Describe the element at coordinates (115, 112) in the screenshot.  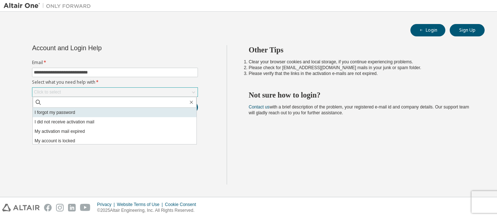
I see `li: I forgot my password` at that location.